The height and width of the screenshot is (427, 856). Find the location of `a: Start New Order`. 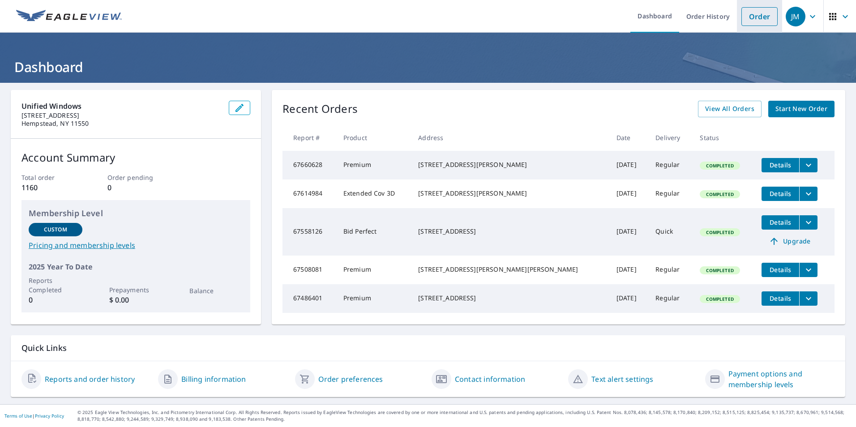

a: Start New Order is located at coordinates (801, 109).